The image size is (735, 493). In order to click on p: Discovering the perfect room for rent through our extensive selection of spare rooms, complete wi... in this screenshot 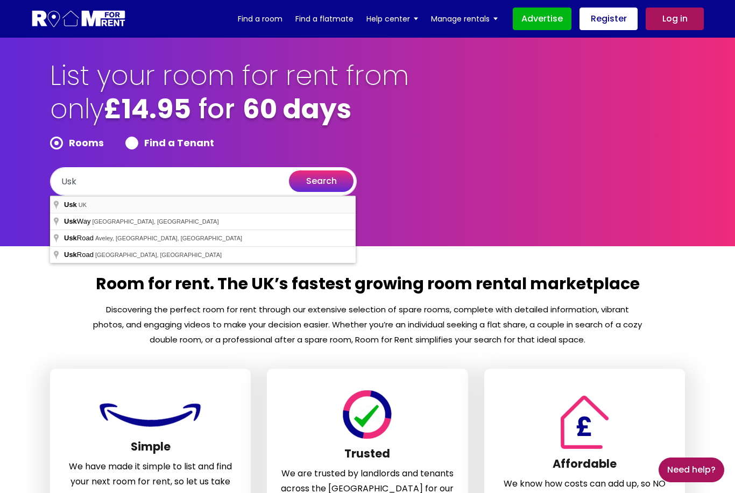, I will do `click(368, 325)`.